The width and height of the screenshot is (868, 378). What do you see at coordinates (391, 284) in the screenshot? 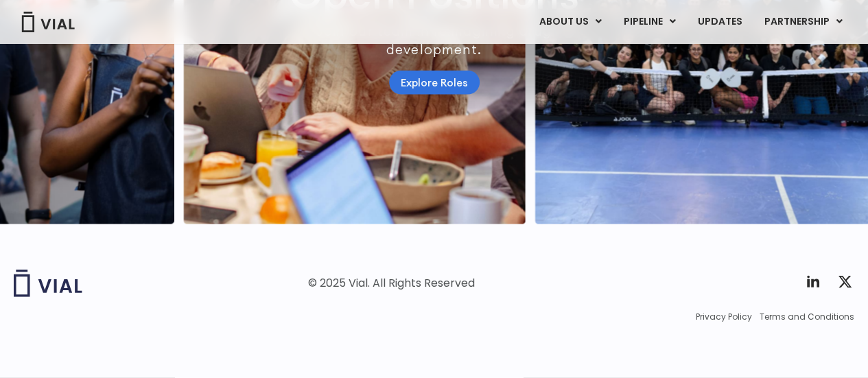
I see `div: © 2025 Vial. All Rights Reserved` at bounding box center [391, 284].